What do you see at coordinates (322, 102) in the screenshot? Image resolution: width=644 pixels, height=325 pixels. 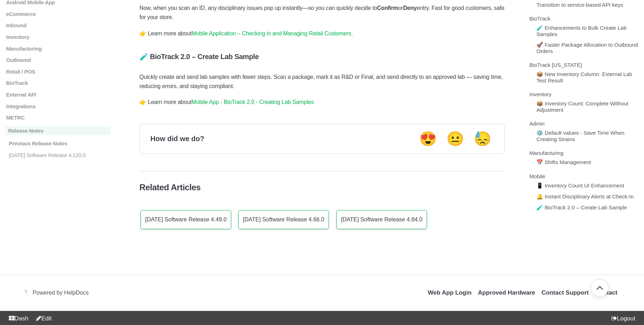 I see `p: 👉 Learn more about` at bounding box center [322, 102].